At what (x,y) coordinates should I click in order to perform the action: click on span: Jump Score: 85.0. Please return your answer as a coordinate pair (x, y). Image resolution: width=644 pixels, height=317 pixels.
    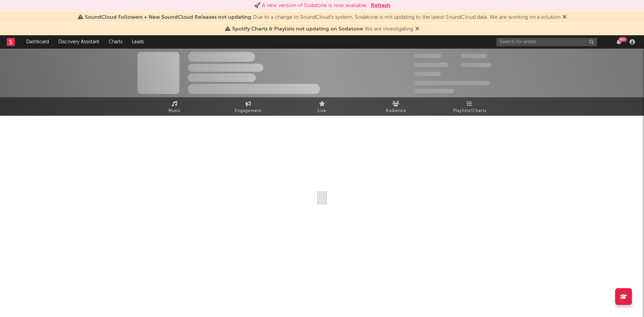
    Looking at the image, I should click on (434, 91).